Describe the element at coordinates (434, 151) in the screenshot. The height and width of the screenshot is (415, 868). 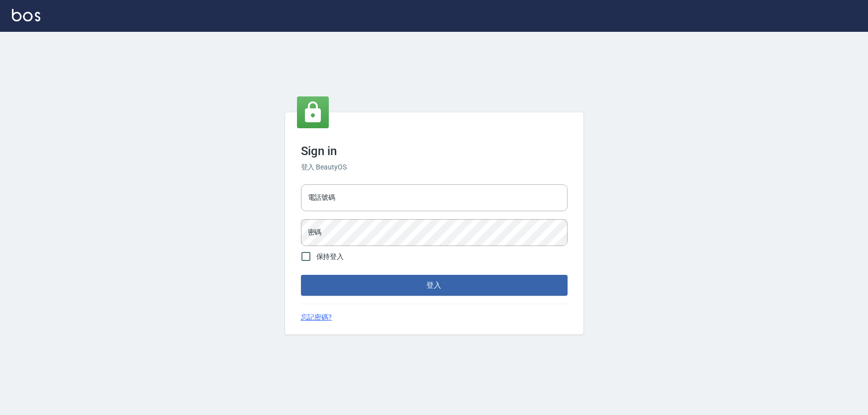
I see `h3: Sign in` at that location.